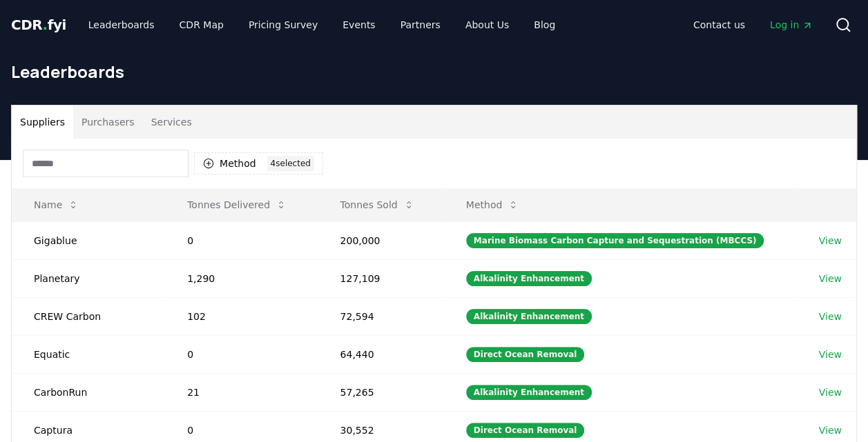  I want to click on button: Tonnes Sold, so click(376, 205).